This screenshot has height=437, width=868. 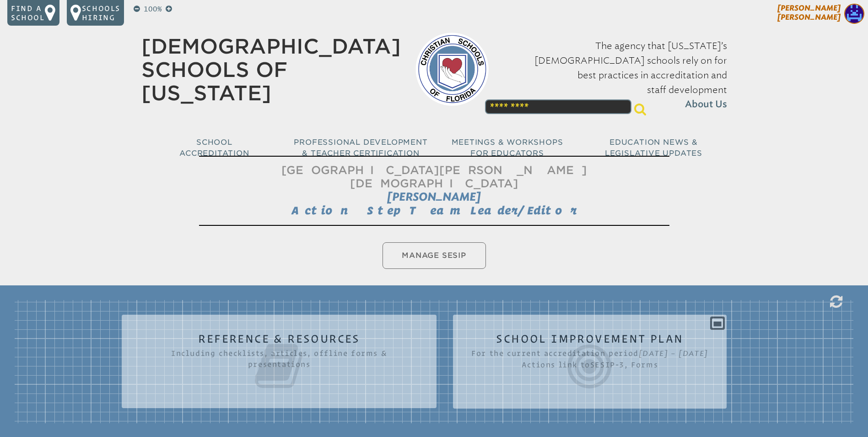 I want to click on img: 132c85ce1a05815fc0ed1ab119190fd4, so click(x=854, y=14).